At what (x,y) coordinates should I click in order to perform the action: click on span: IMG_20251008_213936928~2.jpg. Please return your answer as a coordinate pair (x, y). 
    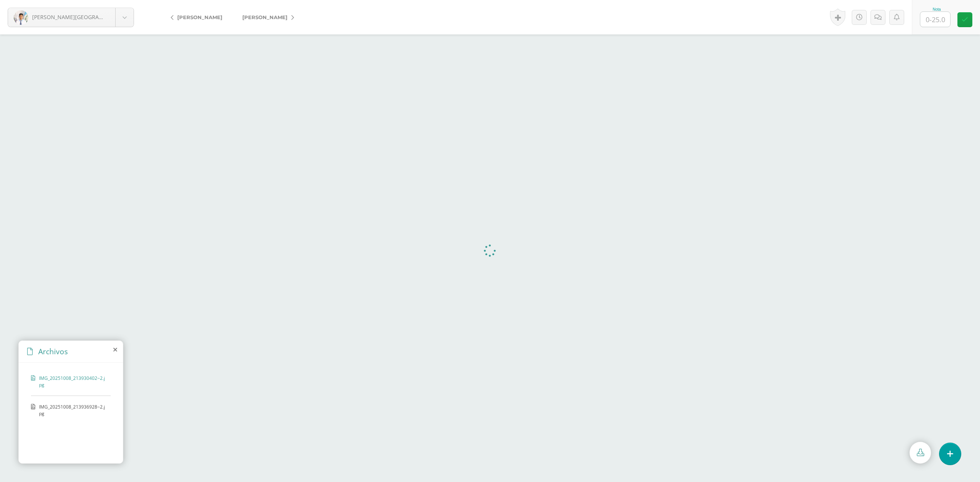
    Looking at the image, I should click on (73, 410).